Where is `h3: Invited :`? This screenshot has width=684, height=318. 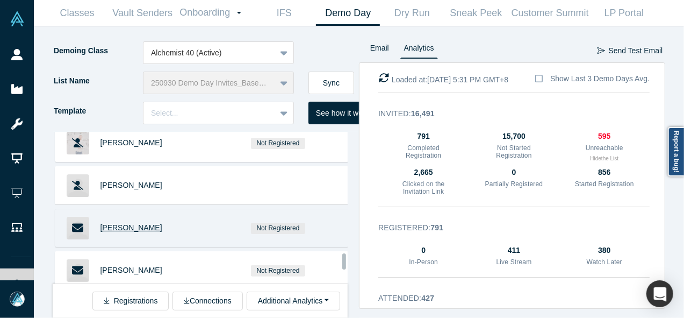
h3: Invited : is located at coordinates (506, 113).